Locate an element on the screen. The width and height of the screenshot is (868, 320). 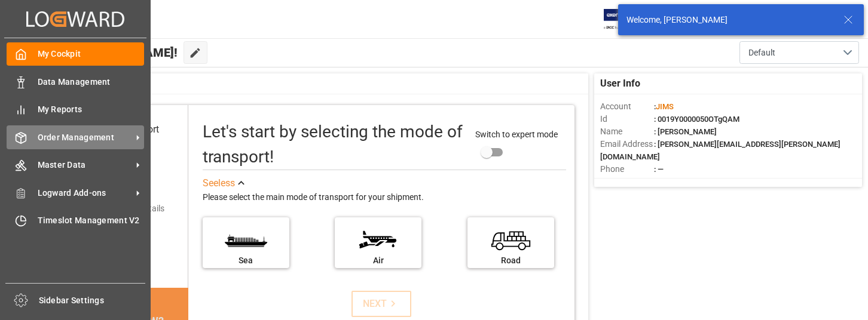
span: Timeslot Management V2 is located at coordinates (91, 220).